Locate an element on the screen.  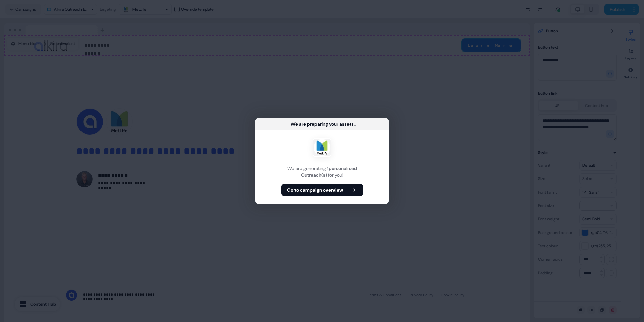
b: 1 personalised Outreach(s) is located at coordinates (329, 172).